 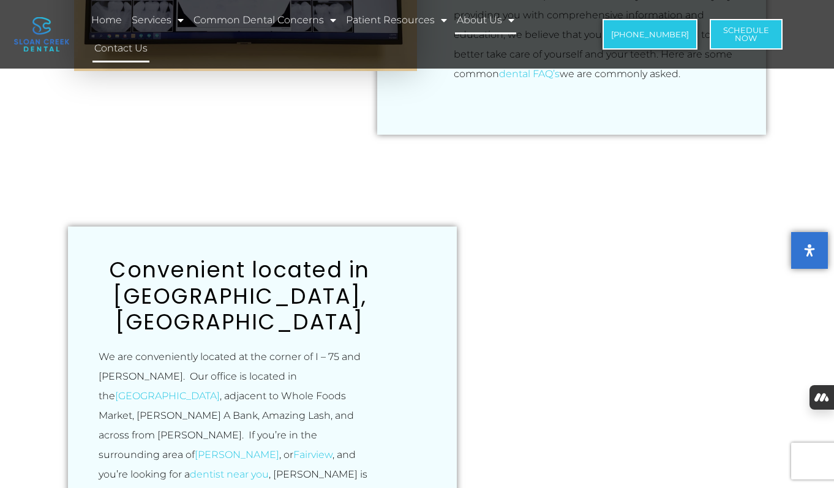 I want to click on a: dental FAQ’s, so click(x=529, y=73).